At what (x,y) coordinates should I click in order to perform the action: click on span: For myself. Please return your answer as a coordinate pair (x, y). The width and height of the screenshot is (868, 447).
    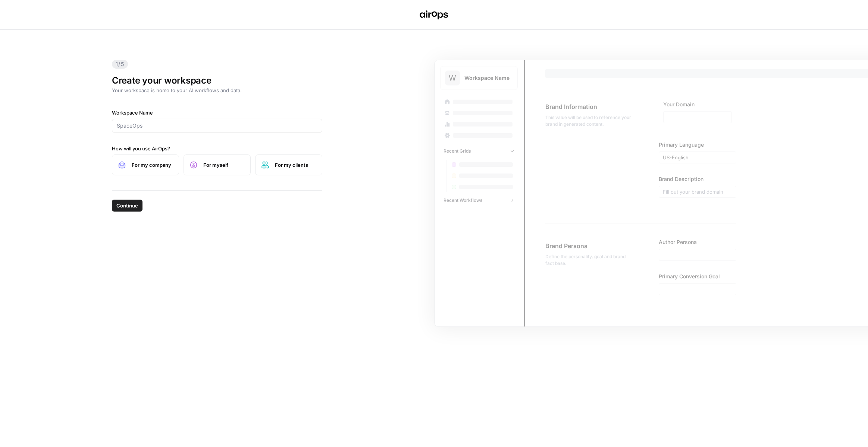
    Looking at the image, I should click on (224, 165).